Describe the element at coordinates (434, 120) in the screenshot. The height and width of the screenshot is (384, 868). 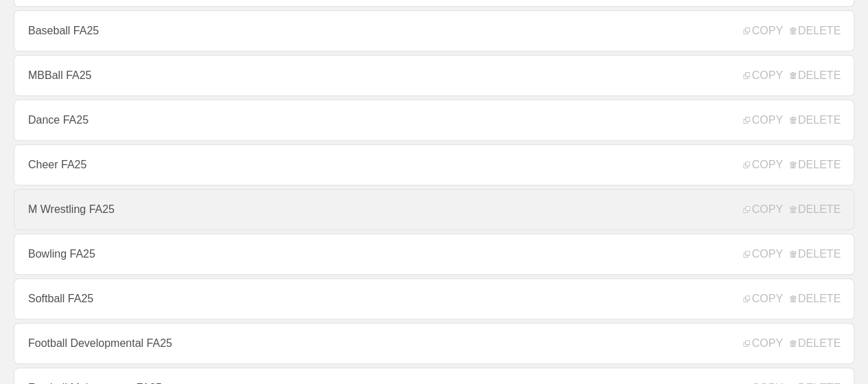
I see `a: Dance FA25` at that location.